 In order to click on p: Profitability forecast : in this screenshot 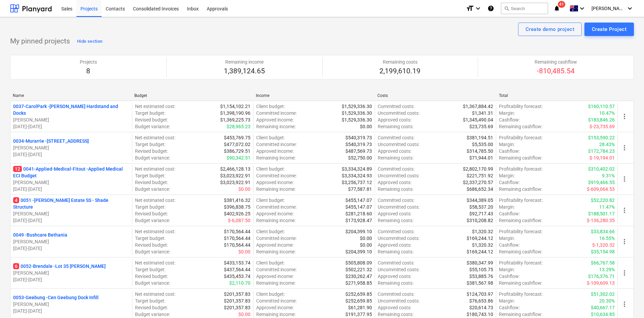, I will do `click(521, 294)`.